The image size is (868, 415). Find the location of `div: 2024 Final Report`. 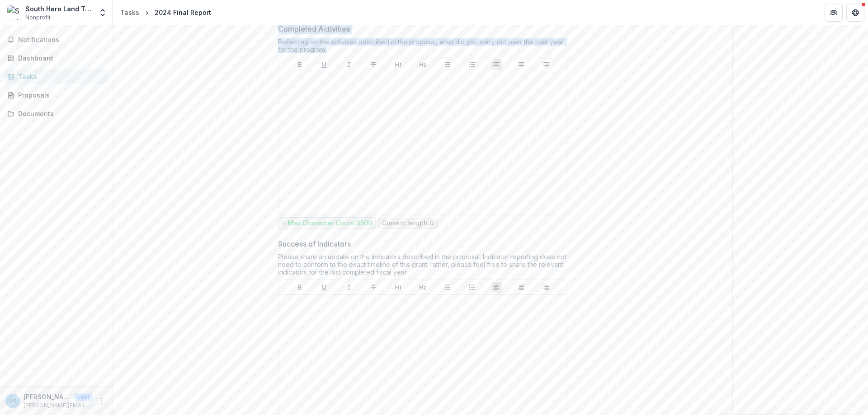

div: 2024 Final Report is located at coordinates (182, 12).